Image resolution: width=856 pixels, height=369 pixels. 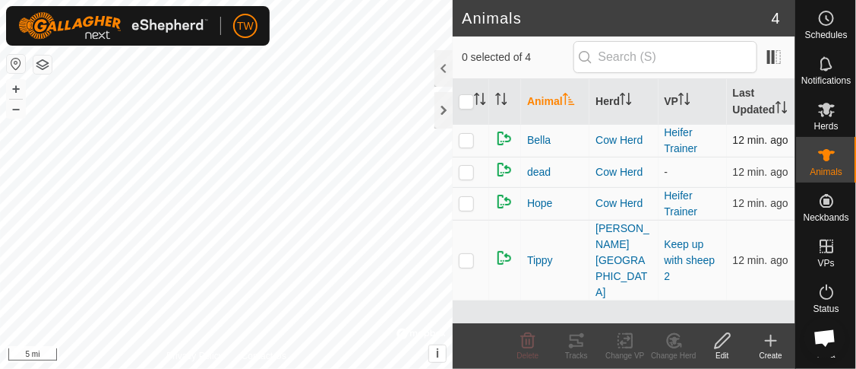 I want to click on span: Hope, so click(x=540, y=203).